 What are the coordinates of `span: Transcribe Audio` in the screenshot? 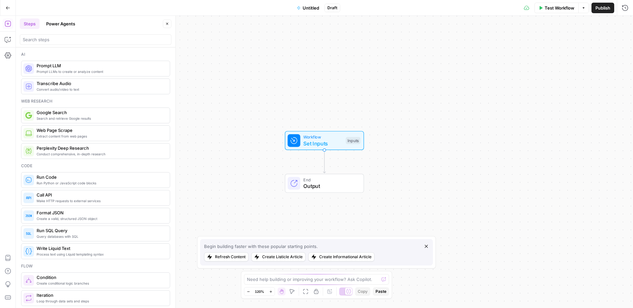 It's located at (101, 83).